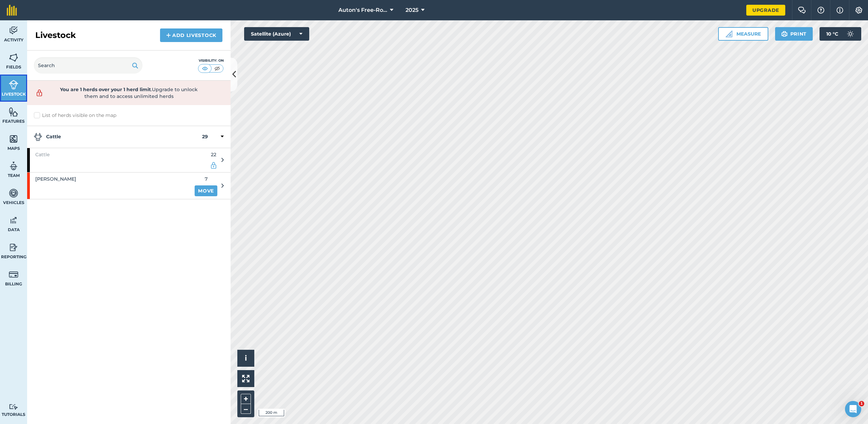 The height and width of the screenshot is (424, 868). What do you see at coordinates (246, 358) in the screenshot?
I see `span: i` at bounding box center [246, 358].